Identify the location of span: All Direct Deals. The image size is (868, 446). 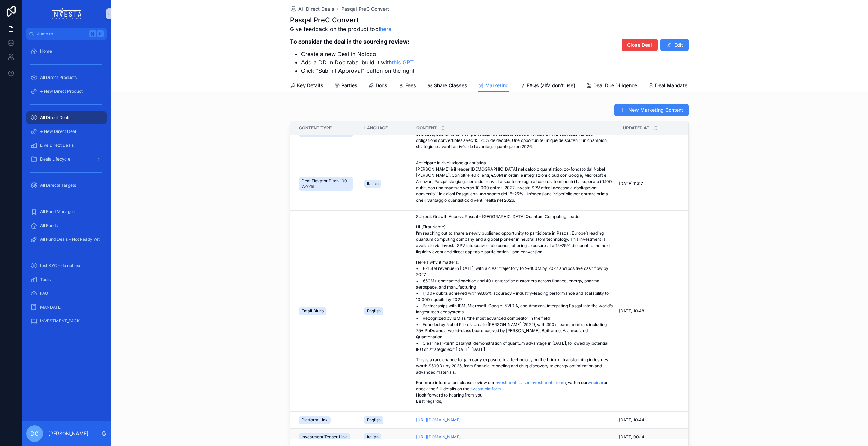
(55, 118).